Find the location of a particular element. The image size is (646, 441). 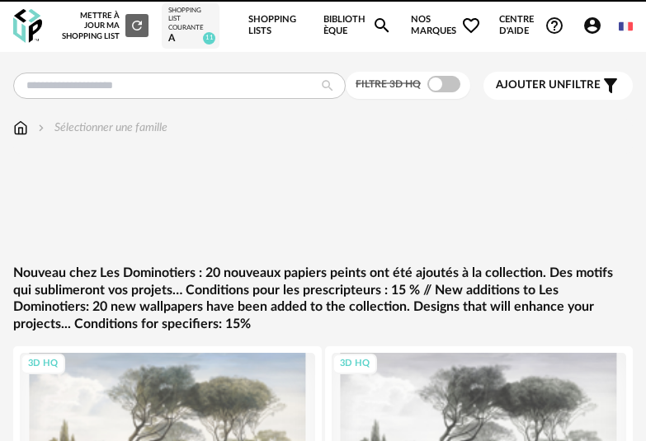

span: 11 is located at coordinates (209, 38).